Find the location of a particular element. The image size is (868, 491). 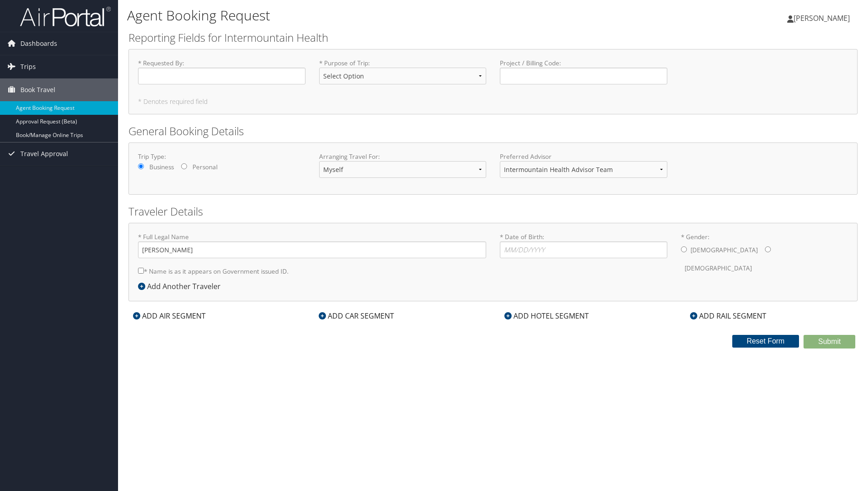

label: * Name is as it appears on Government issued ID. is located at coordinates (214, 271).